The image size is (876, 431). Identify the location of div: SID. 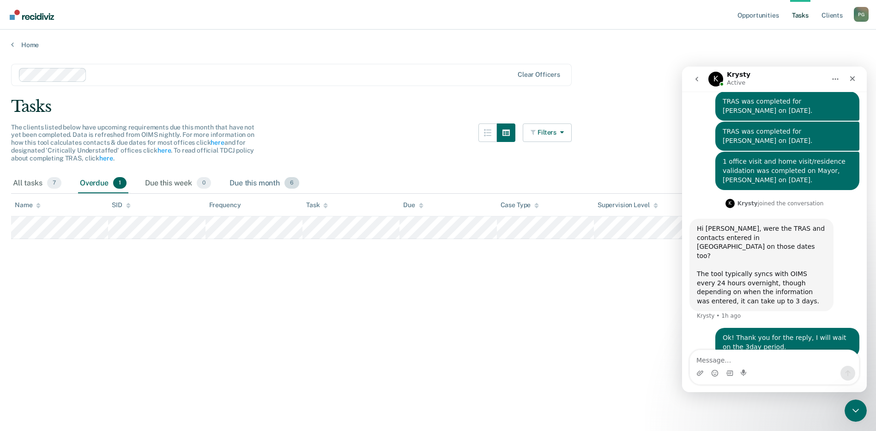
(121, 205).